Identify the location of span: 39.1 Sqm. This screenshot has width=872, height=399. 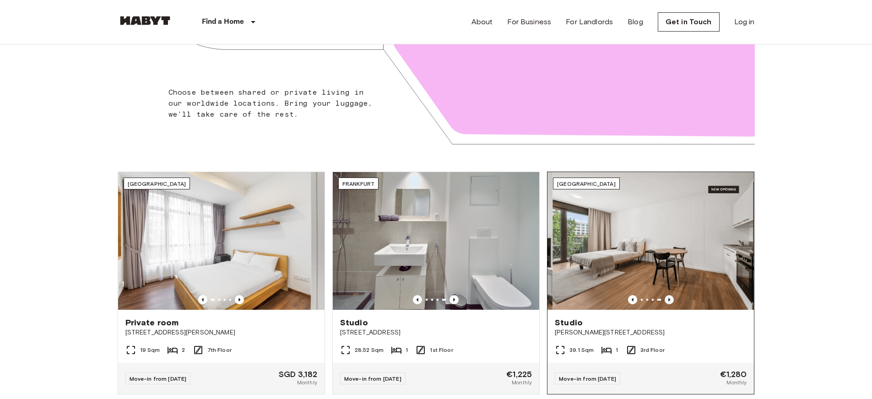
(581, 350).